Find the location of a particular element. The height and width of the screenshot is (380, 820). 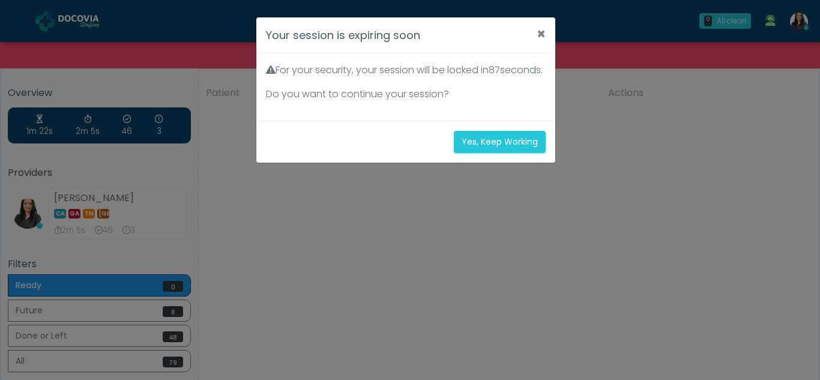

p: Do you want to continue your session? is located at coordinates (406, 94).